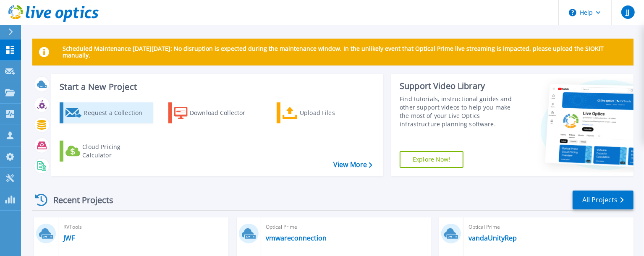  What do you see at coordinates (106, 151) in the screenshot?
I see `a: Cloud Pricing Calculator` at bounding box center [106, 151].